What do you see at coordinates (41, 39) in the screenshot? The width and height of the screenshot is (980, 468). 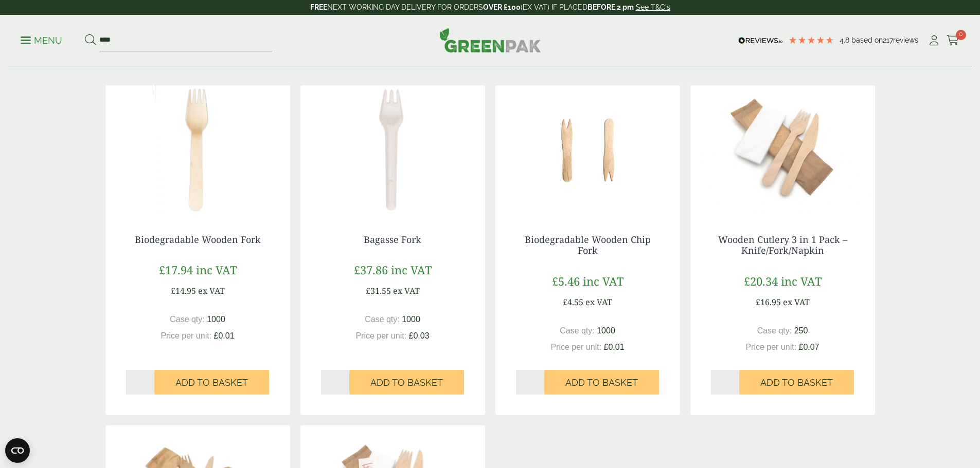 I see `a: Menu` at bounding box center [41, 39].